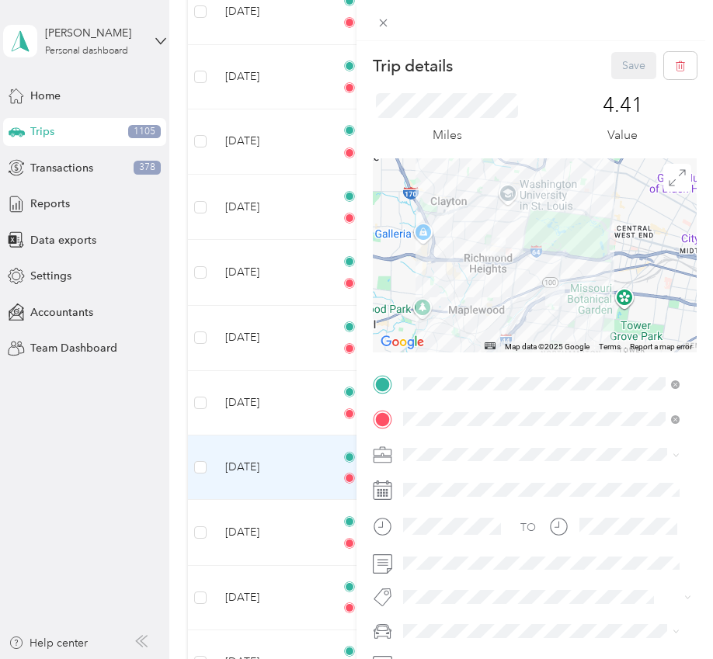 The width and height of the screenshot is (713, 659). I want to click on p: 4.41, so click(623, 106).